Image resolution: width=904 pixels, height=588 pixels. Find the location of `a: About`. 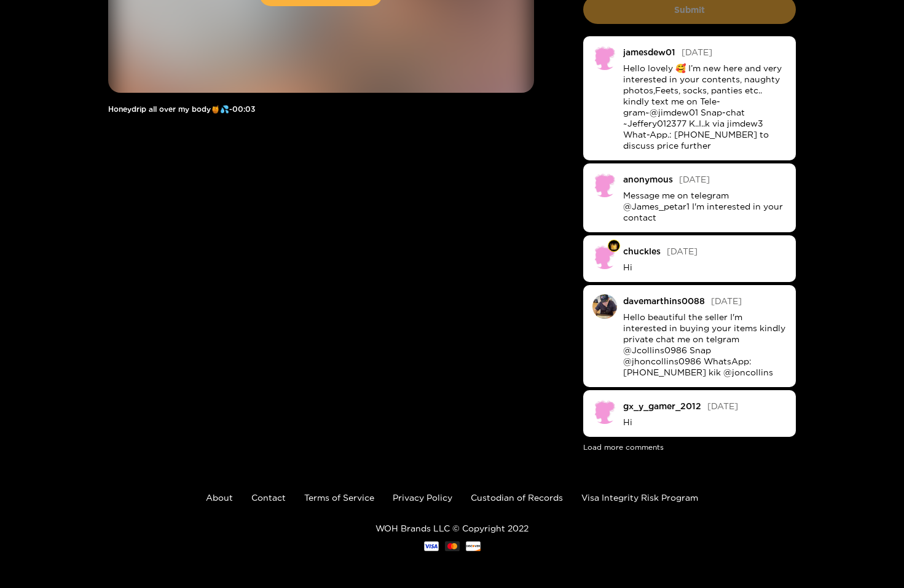

a: About is located at coordinates (219, 497).